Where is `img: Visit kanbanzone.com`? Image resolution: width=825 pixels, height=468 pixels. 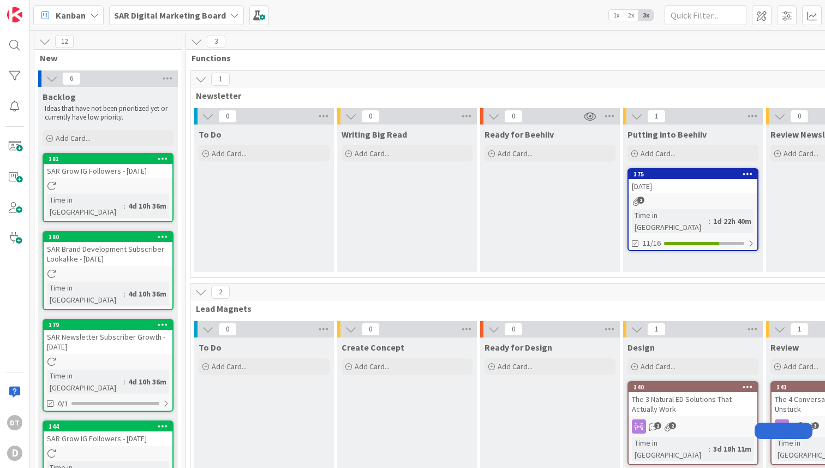 img: Visit kanbanzone.com is located at coordinates (15, 15).